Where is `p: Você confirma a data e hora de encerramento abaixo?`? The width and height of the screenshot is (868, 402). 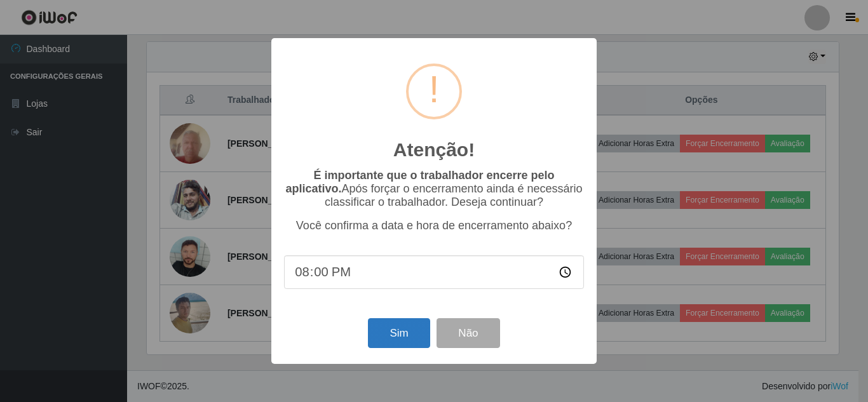 p: Você confirma a data e hora de encerramento abaixo? is located at coordinates (434, 226).